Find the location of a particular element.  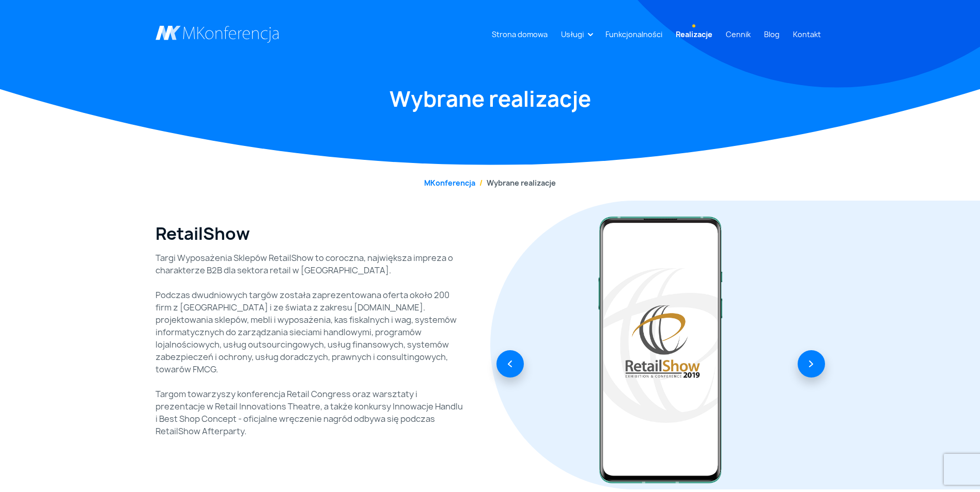

a: MKonferencja is located at coordinates (450, 183).